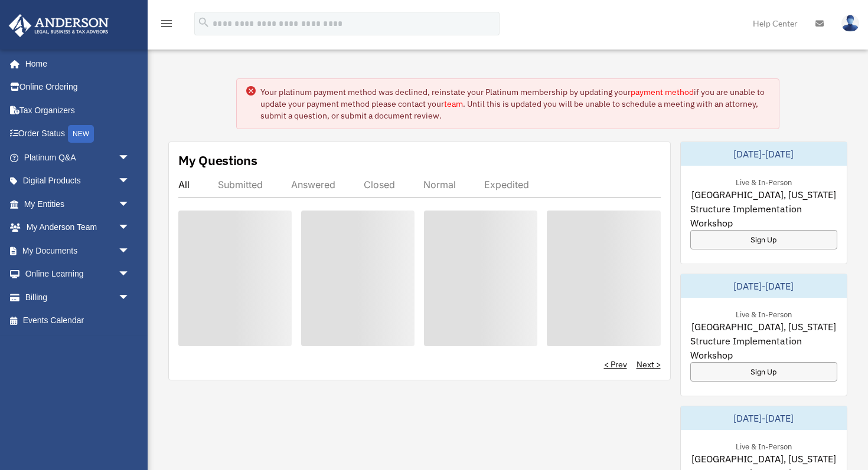  I want to click on a: Order StatusNEW, so click(78, 134).